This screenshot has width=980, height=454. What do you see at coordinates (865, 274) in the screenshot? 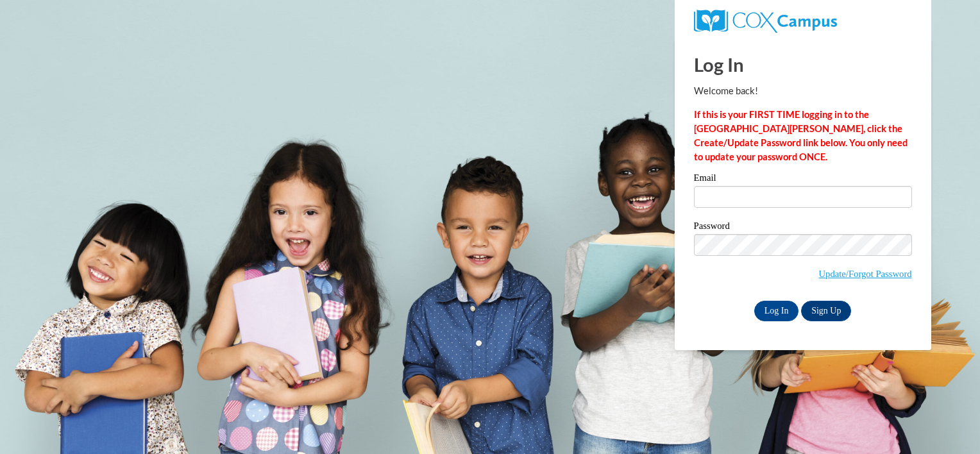
I see `a: Update/Forgot Password` at bounding box center [865, 274].